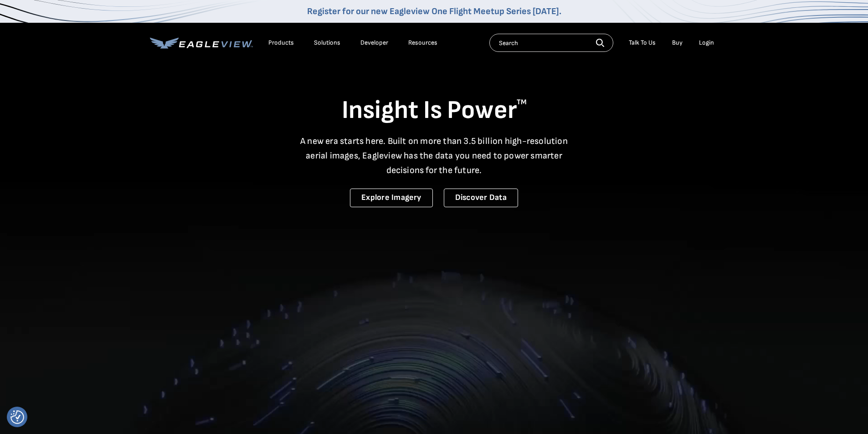 The height and width of the screenshot is (434, 868). What do you see at coordinates (391, 198) in the screenshot?
I see `a: Explore Imagery` at bounding box center [391, 198].